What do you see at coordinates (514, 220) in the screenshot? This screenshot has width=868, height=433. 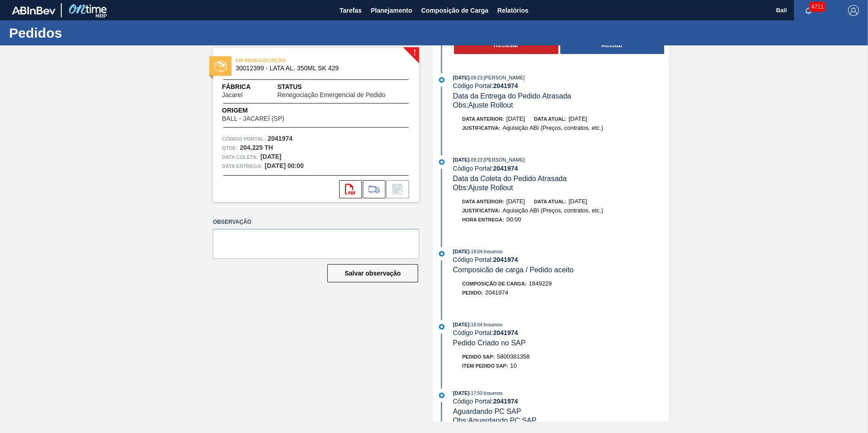 I see `span: 00:00` at bounding box center [514, 220].